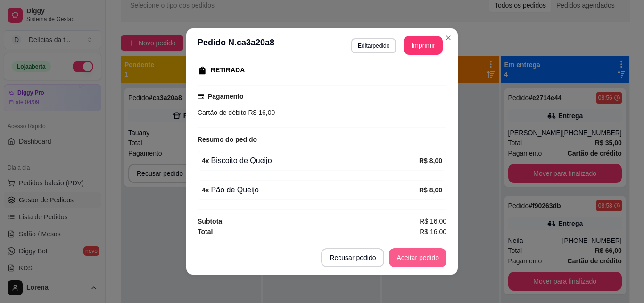 The height and width of the screenshot is (303, 644). I want to click on span: credit-card, so click(201, 96).